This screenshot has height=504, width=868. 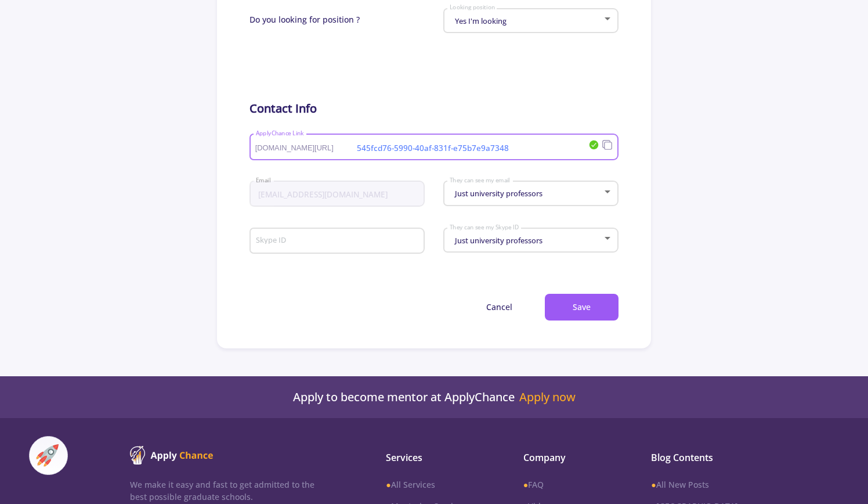 I want to click on button: Cancel, so click(x=499, y=307).